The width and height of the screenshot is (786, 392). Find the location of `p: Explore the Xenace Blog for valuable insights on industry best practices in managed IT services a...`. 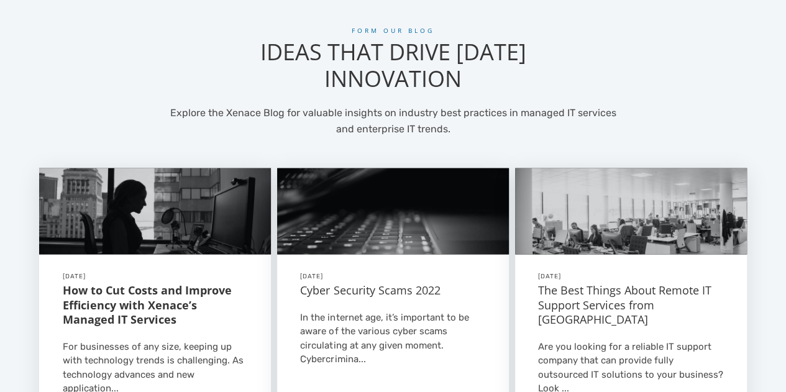

p: Explore the Xenace Blog for valuable insights on industry best practices in managed IT services a... is located at coordinates (393, 121).